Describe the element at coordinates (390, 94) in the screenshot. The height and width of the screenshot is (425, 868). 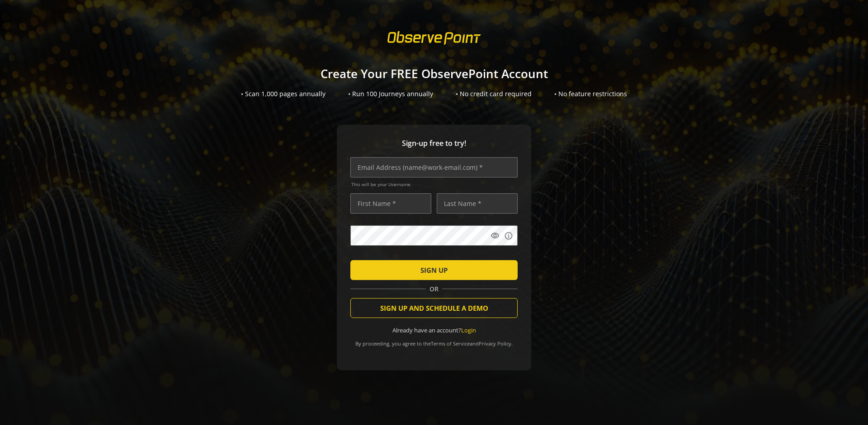
I see `div: • Run 100 Journeys annually` at that location.